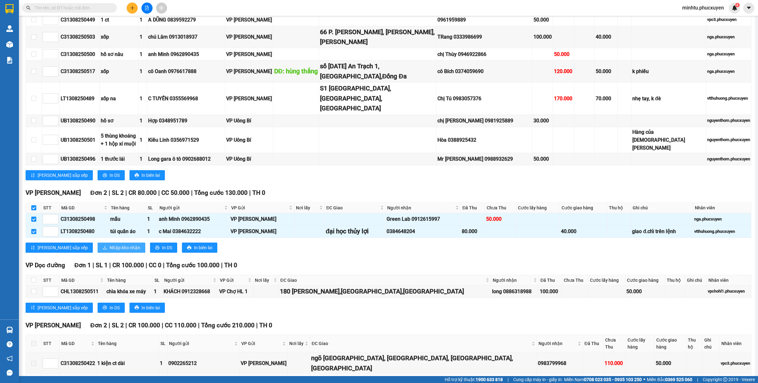 The width and height of the screenshot is (758, 383). Describe the element at coordinates (355, 231) in the screenshot. I see `div: đại học thủy lợi` at that location.